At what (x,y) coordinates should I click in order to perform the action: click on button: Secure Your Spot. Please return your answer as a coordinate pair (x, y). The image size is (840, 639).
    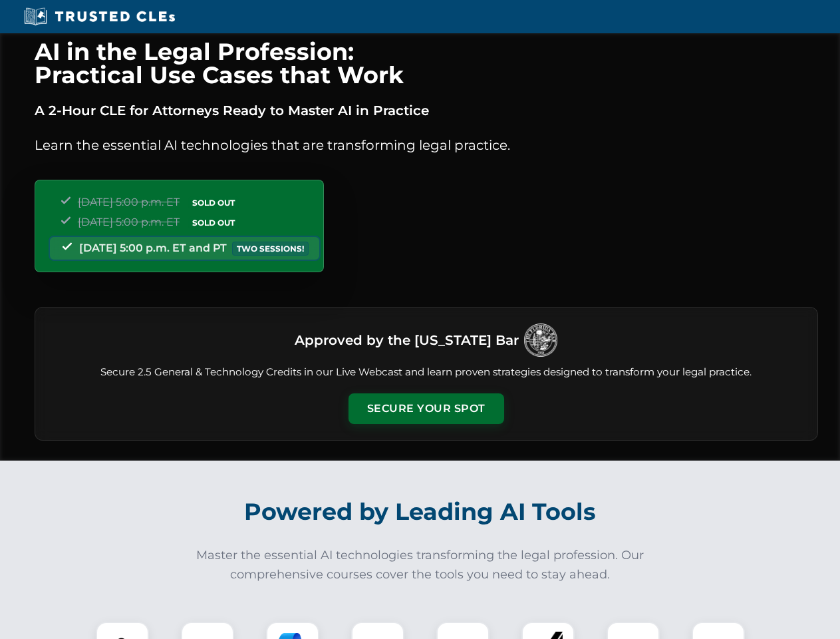
    Looking at the image, I should click on (426, 408).